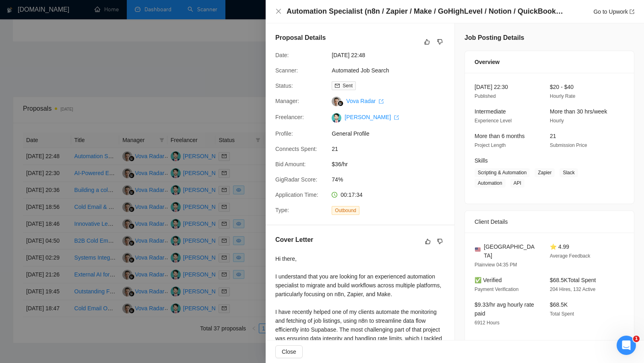  Describe the element at coordinates (504, 309) in the screenshot. I see `span: $9.33/hr avg hourly rate paid` at that location.